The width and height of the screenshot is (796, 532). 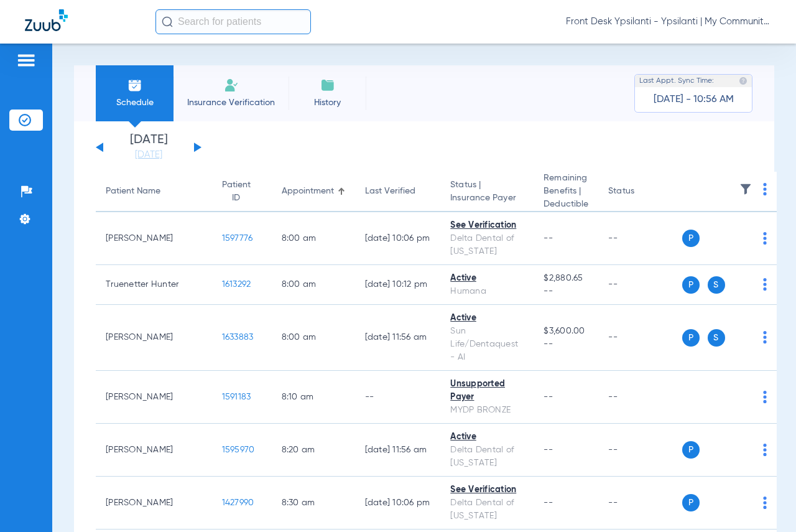 What do you see at coordinates (487, 198) in the screenshot?
I see `span: Insurance Payer` at bounding box center [487, 198].